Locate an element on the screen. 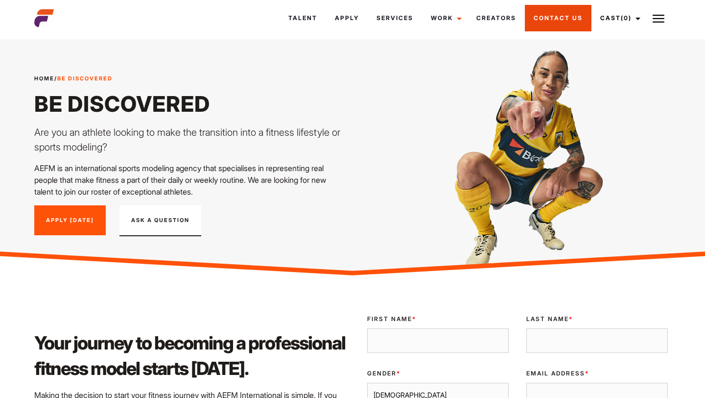  button: Ask A Question is located at coordinates (160, 221).